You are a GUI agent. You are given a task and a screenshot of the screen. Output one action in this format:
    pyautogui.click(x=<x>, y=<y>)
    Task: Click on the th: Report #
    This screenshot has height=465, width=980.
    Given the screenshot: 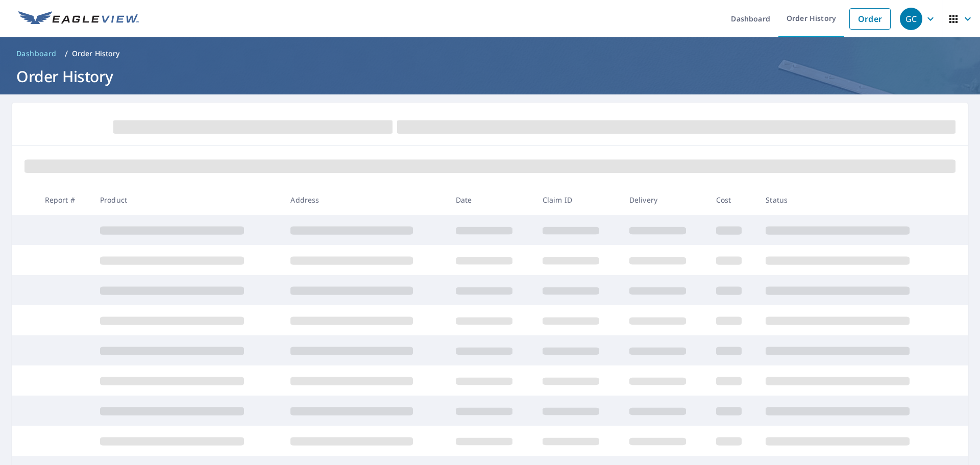 What is the action you would take?
    pyautogui.click(x=64, y=200)
    